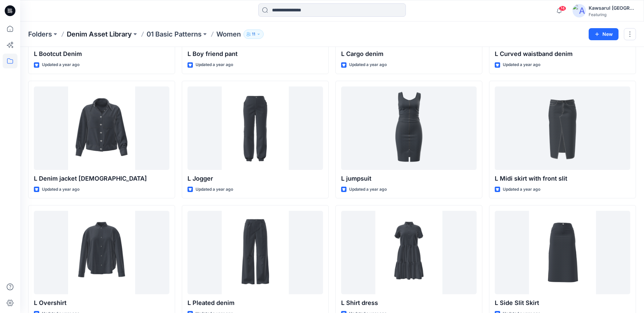 The image size is (644, 313). What do you see at coordinates (562, 8) in the screenshot?
I see `span: 74` at bounding box center [562, 8].